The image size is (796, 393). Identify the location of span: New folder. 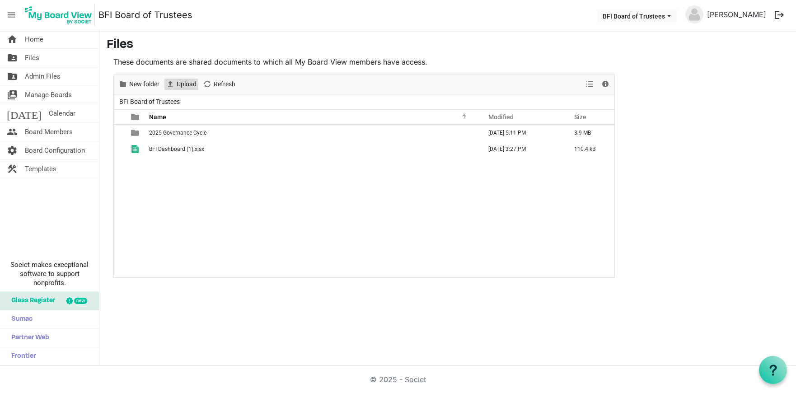
(144, 84).